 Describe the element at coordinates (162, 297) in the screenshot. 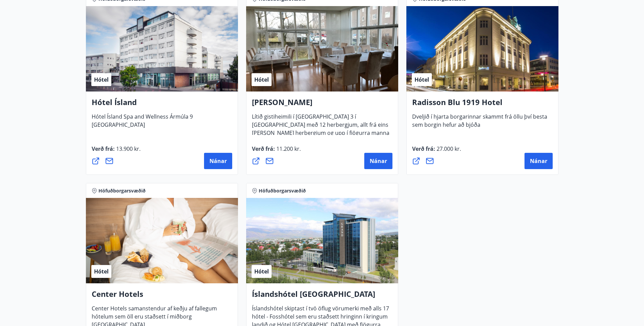

I see `h4: Center Hotels` at that location.